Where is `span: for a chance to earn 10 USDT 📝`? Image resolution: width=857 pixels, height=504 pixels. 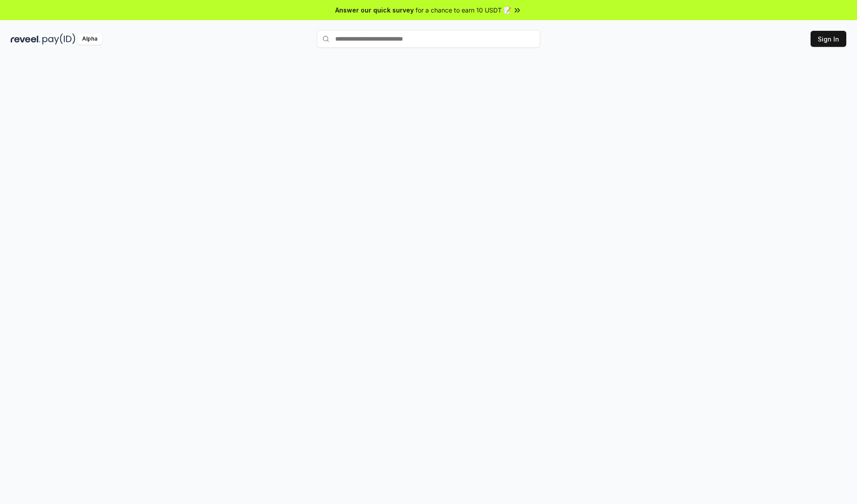 span: for a chance to earn 10 USDT 📝 is located at coordinates (463, 10).